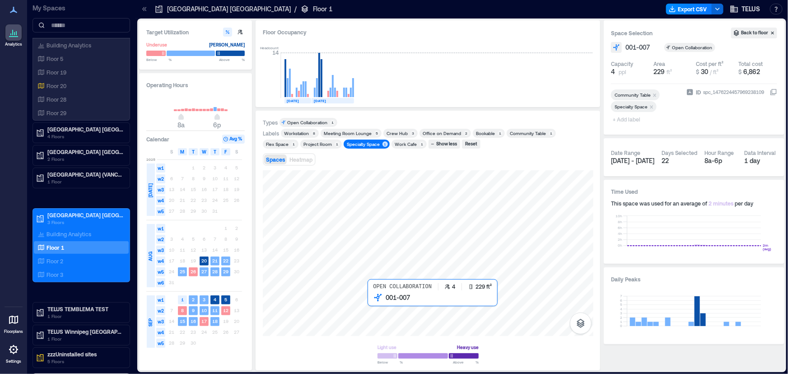  Describe the element at coordinates (215, 260) in the screenshot. I see `text: 21` at that location.